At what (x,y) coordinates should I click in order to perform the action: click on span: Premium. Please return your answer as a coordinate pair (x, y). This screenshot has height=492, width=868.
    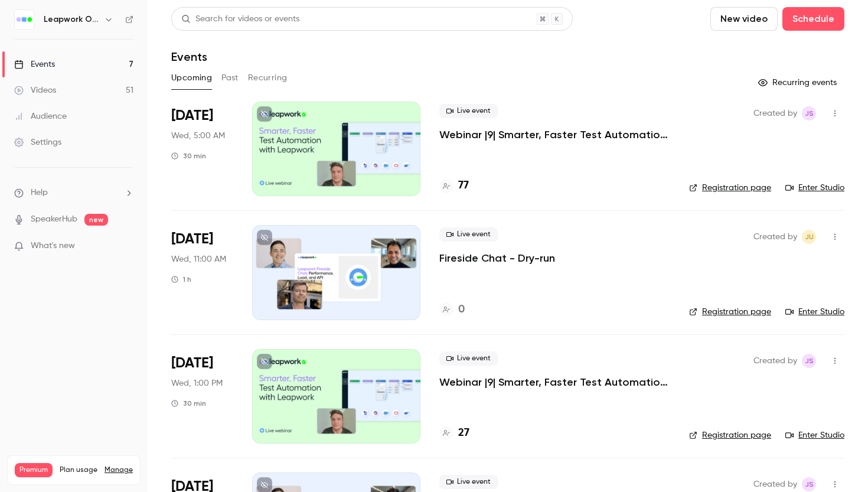
    Looking at the image, I should click on (34, 470).